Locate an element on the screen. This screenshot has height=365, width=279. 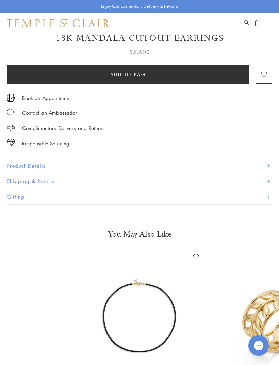
button: Shipping & Returns is located at coordinates (140, 181).